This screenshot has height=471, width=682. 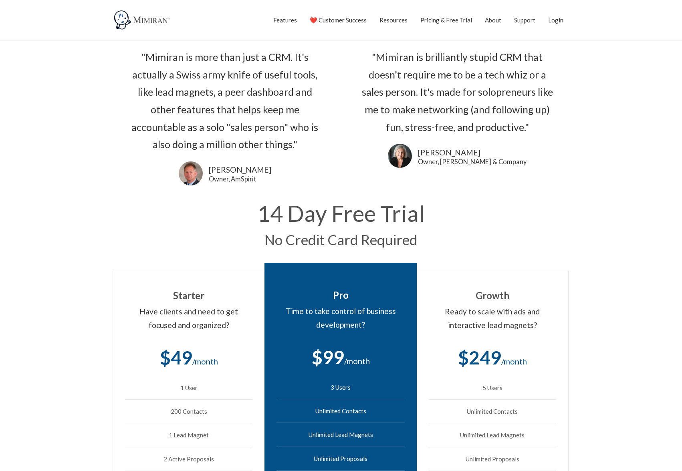 I want to click on div: $99, so click(x=340, y=357).